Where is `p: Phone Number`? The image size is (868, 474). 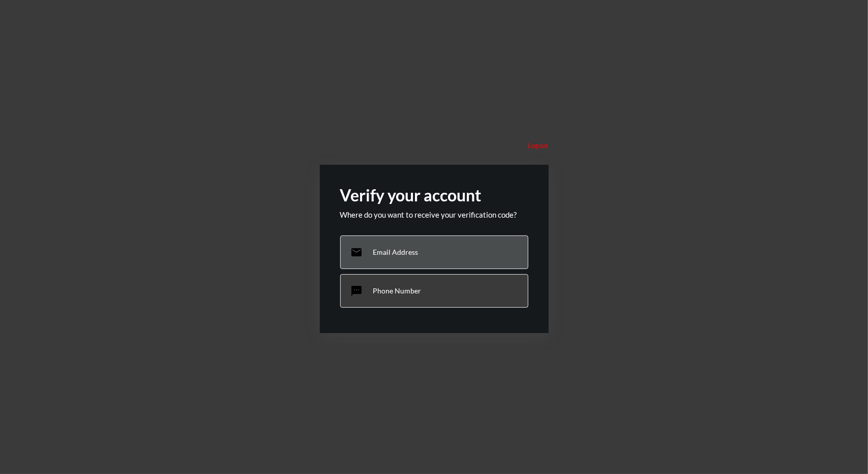 p: Phone Number is located at coordinates (397, 291).